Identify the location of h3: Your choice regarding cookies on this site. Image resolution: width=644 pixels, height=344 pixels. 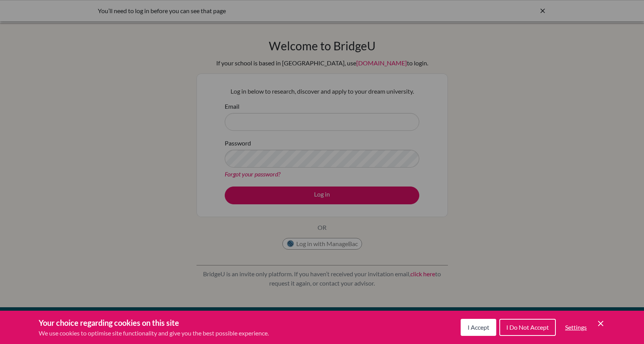
(153, 323).